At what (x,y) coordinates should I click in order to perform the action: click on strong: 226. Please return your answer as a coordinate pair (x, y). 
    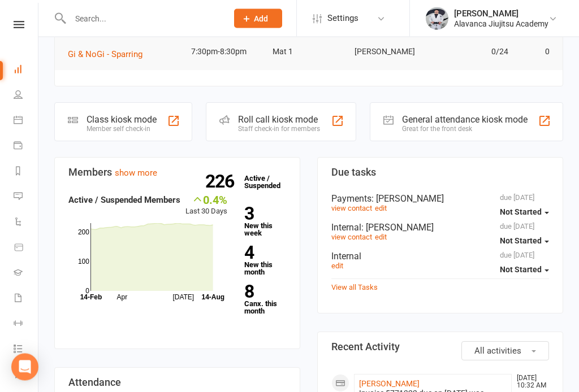
    Looking at the image, I should click on (222, 182).